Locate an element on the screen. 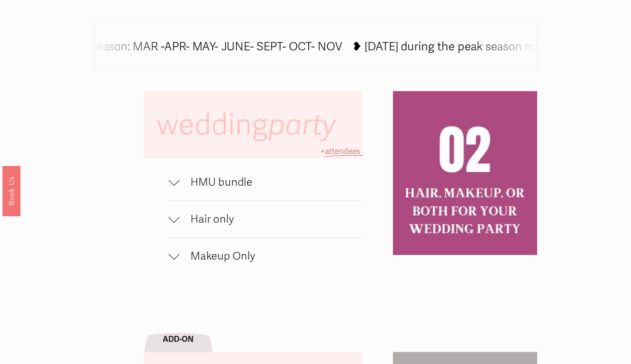 Image resolution: width=631 pixels, height=364 pixels. span: Makeup Only is located at coordinates (271, 256).